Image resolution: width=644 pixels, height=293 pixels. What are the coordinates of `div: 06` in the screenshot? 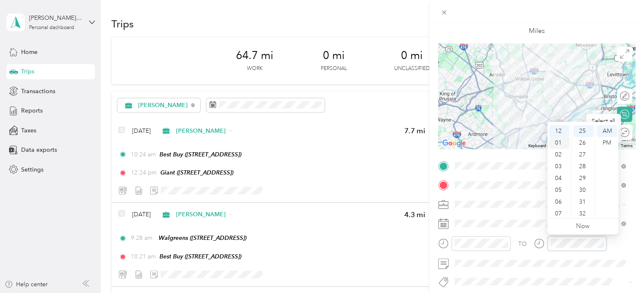 It's located at (559, 202).